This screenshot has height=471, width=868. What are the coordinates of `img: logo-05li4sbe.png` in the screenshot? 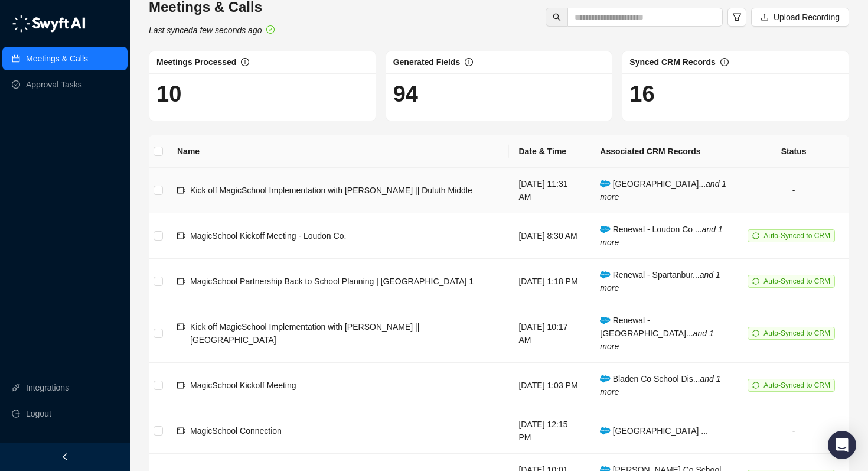 It's located at (49, 24).